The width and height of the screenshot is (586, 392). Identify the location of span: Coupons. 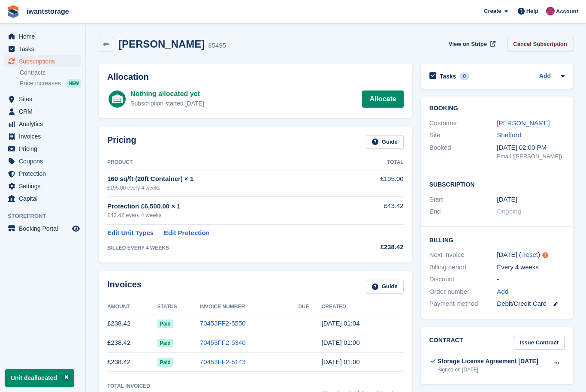
(44, 161).